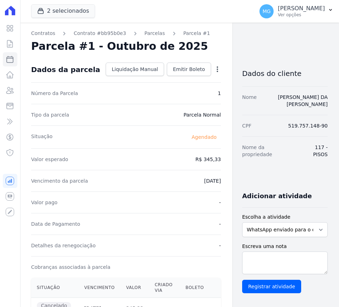  Describe the element at coordinates (59, 181) in the screenshot. I see `dt: Vencimento da parcela` at that location.